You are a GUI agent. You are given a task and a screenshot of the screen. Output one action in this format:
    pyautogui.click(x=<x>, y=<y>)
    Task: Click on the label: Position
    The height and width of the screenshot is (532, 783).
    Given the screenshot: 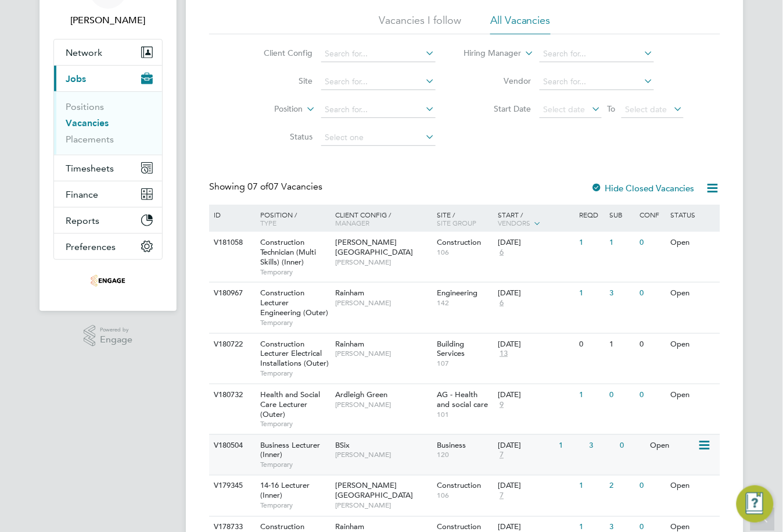 What is the action you would take?
    pyautogui.click(x=270, y=109)
    